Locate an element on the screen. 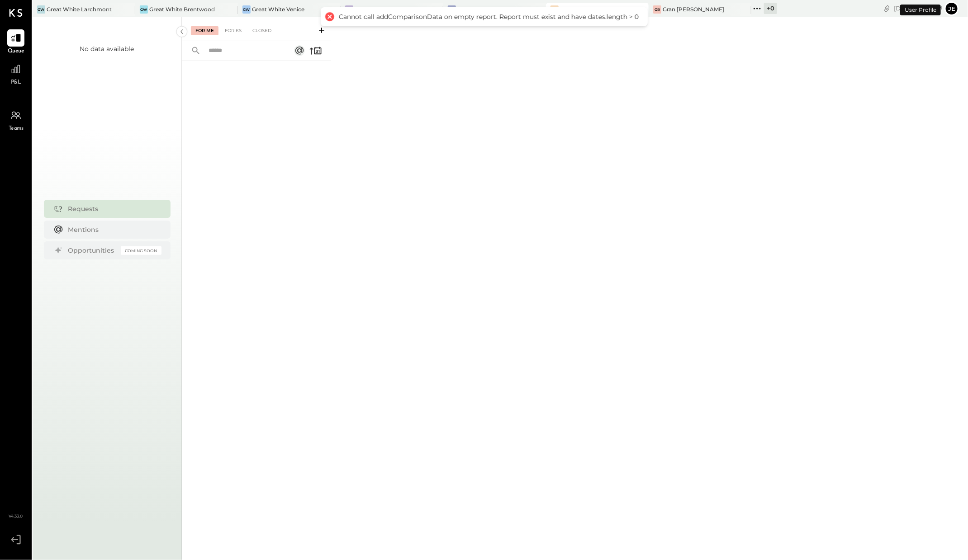 This screenshot has height=560, width=968. div: Great White Venice is located at coordinates (278, 9).